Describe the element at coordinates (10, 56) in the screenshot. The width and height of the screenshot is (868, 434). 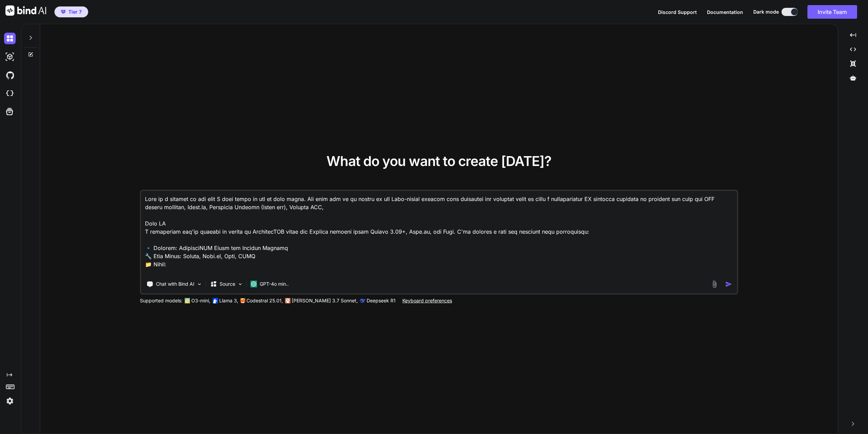
I see `img: darkAi-studio` at that location.